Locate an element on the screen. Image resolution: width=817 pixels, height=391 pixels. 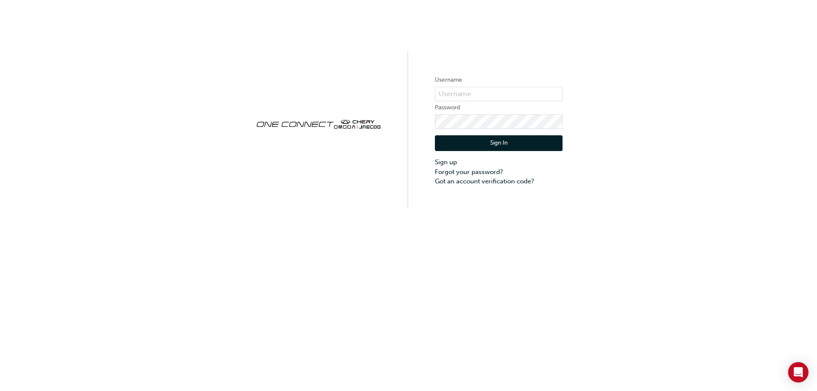
input: Username is located at coordinates (499, 94).